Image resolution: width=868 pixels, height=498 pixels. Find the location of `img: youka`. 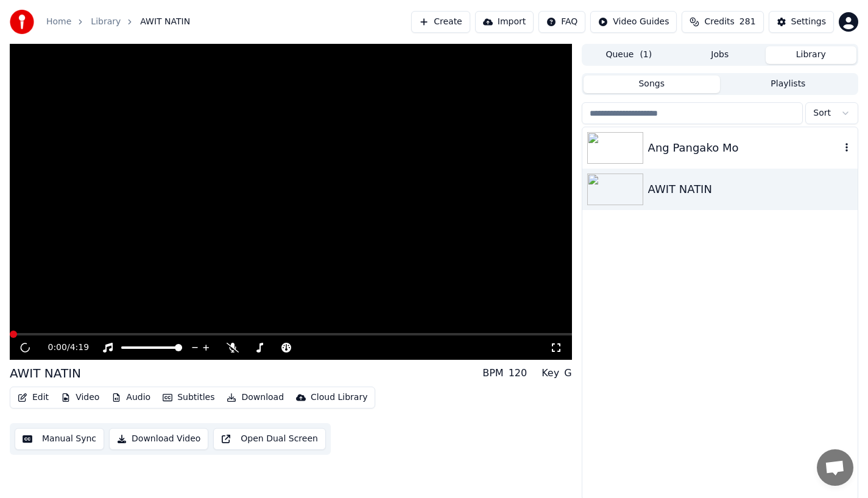

img: youka is located at coordinates (22, 22).